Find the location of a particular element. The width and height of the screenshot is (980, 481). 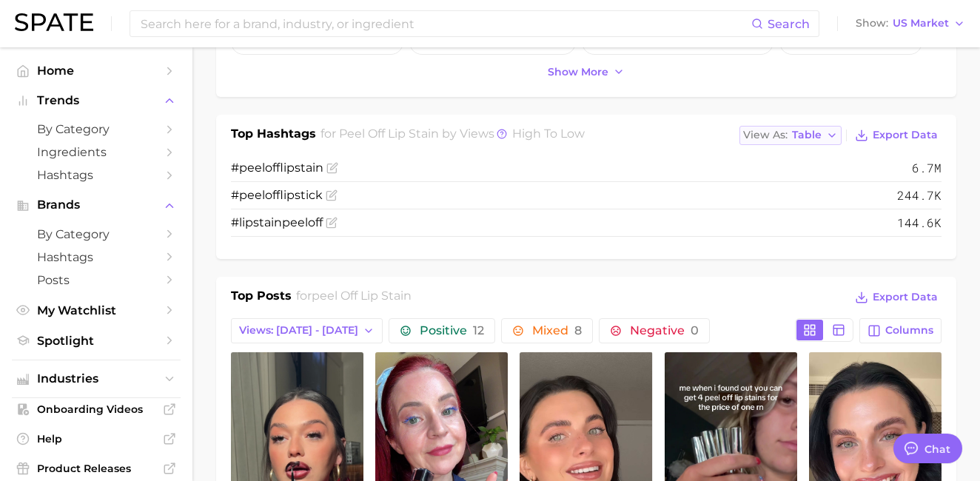

span: Trends is located at coordinates (96, 101).